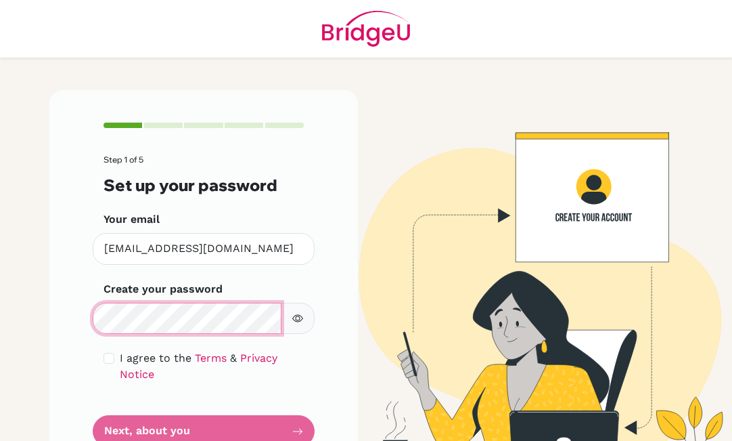 The height and width of the screenshot is (441, 732). Describe the element at coordinates (123, 159) in the screenshot. I see `span: Step 1 of 5` at that location.